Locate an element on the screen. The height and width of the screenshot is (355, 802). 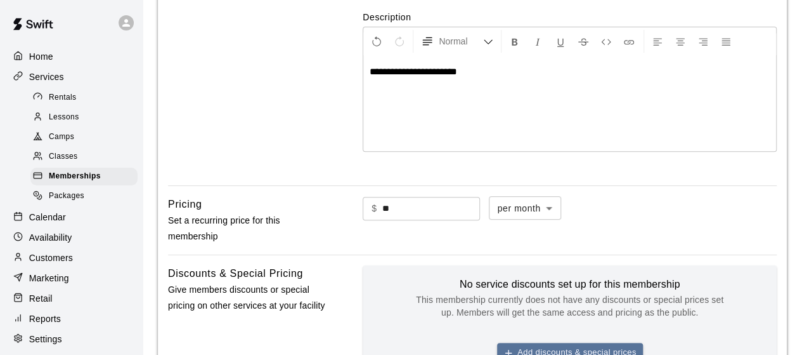
a: Calendar is located at coordinates (71, 217).